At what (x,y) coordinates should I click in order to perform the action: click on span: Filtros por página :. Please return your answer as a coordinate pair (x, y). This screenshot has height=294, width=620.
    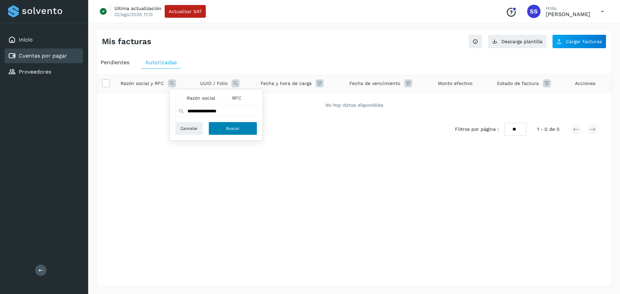
    Looking at the image, I should click on (477, 129).